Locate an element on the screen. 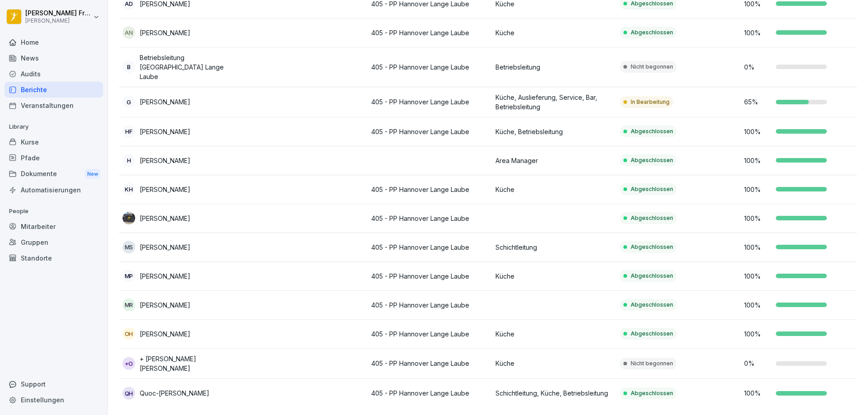 This screenshot has width=868, height=415. div: MS is located at coordinates (129, 247).